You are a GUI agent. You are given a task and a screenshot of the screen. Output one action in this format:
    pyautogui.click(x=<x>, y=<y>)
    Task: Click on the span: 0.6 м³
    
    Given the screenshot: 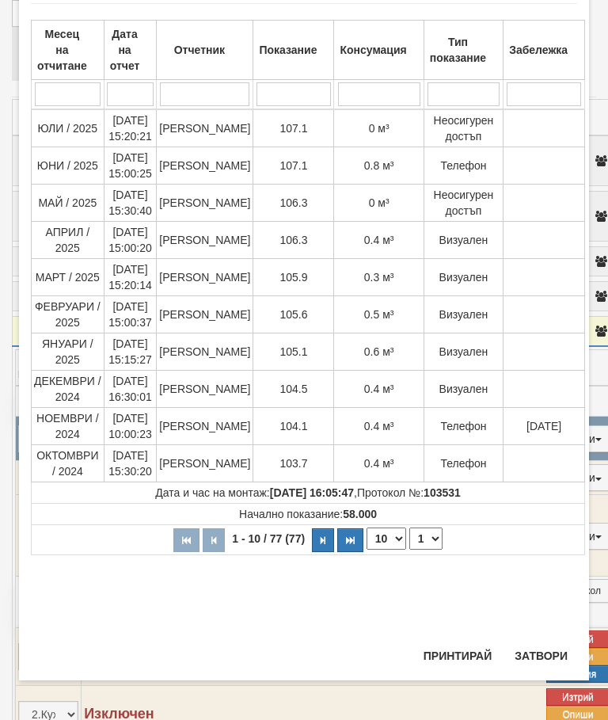 What is the action you would take?
    pyautogui.click(x=379, y=352)
    